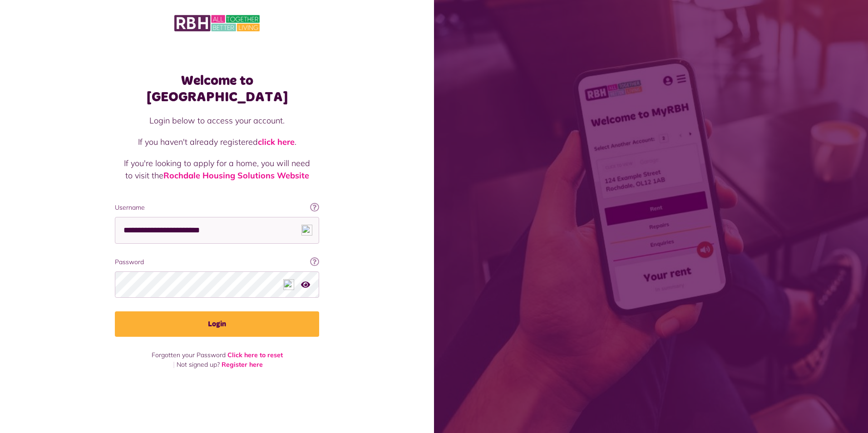 The height and width of the screenshot is (433, 868). Describe the element at coordinates (217, 142) in the screenshot. I see `p: If you haven't already registered .` at that location.